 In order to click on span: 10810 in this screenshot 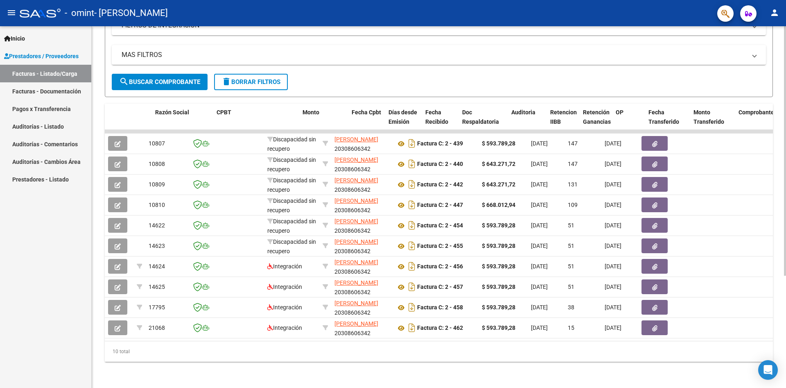, I will do `click(157, 205)`.